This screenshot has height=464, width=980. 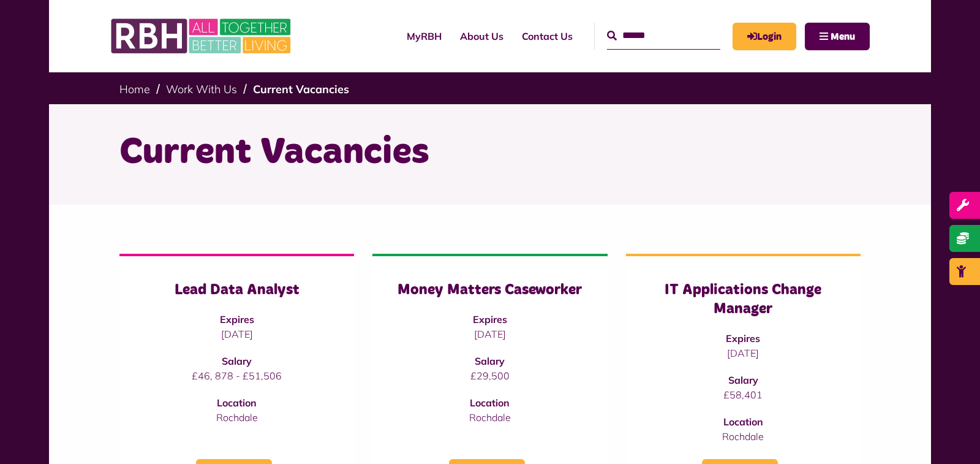 I want to click on p: £58,401, so click(x=743, y=394).